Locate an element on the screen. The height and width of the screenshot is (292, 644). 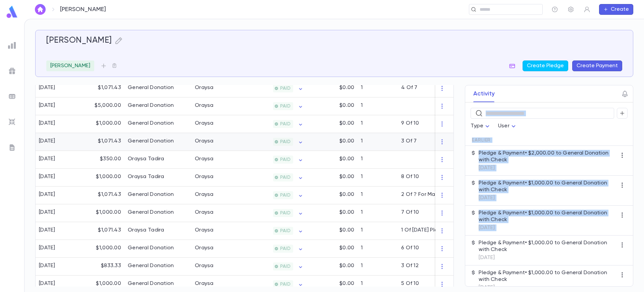
button: Create is located at coordinates (616, 10).